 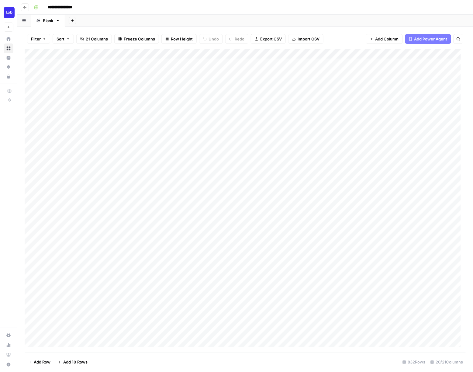 What do you see at coordinates (211, 39) in the screenshot?
I see `button: Undo` at bounding box center [211, 39].